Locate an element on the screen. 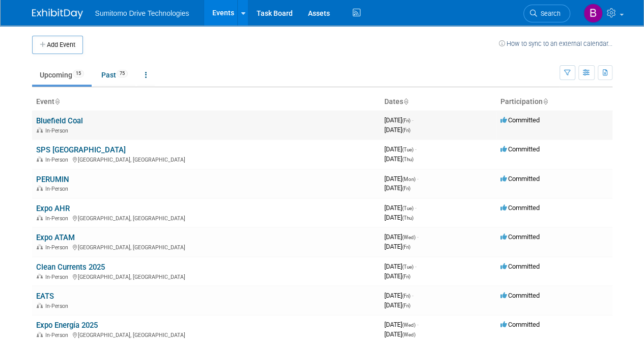 The height and width of the screenshot is (339, 644). a: Bluefield Coal is located at coordinates (59, 121).